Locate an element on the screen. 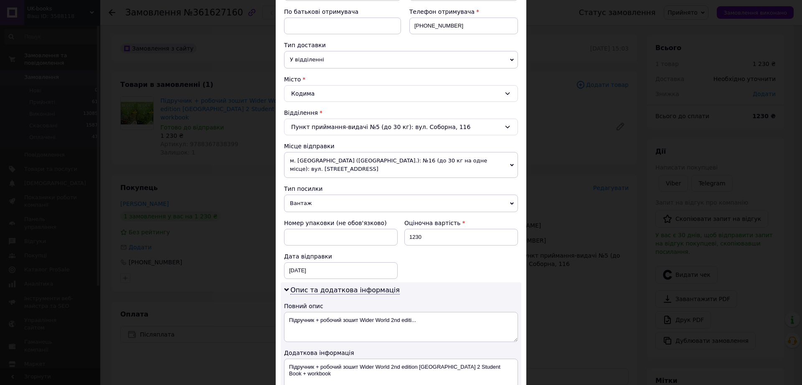 The image size is (802, 385). span: По батькові отримувача is located at coordinates (321, 12).